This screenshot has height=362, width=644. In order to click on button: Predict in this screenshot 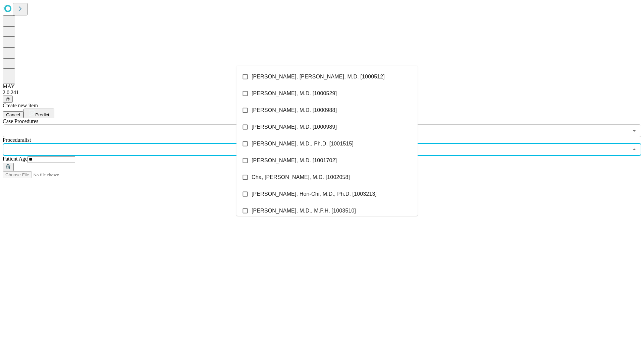, I will do `click(39, 114)`.